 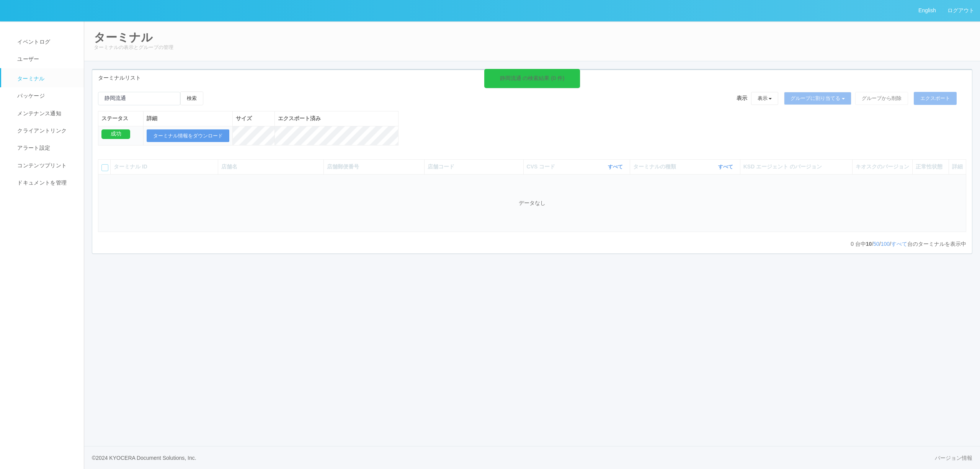 I want to click on span: パッケージ, so click(x=30, y=95).